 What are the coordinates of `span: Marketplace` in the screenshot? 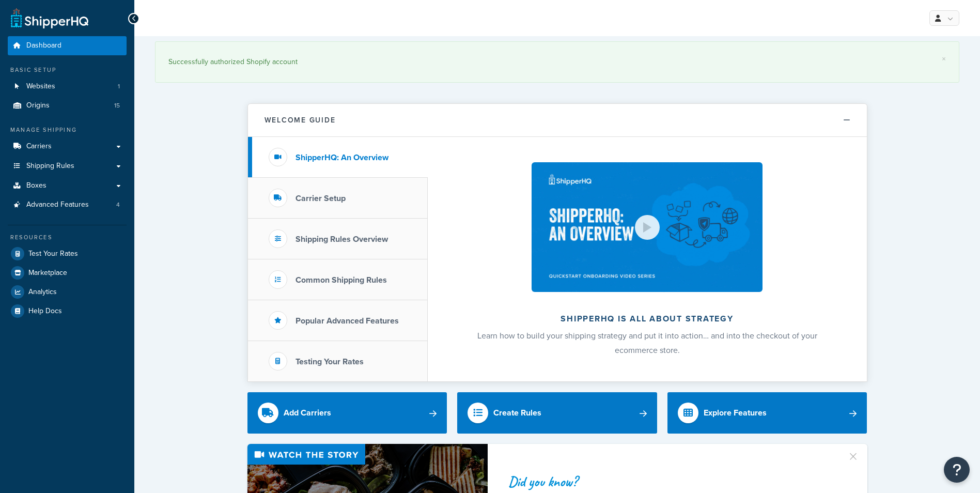 It's located at (47, 273).